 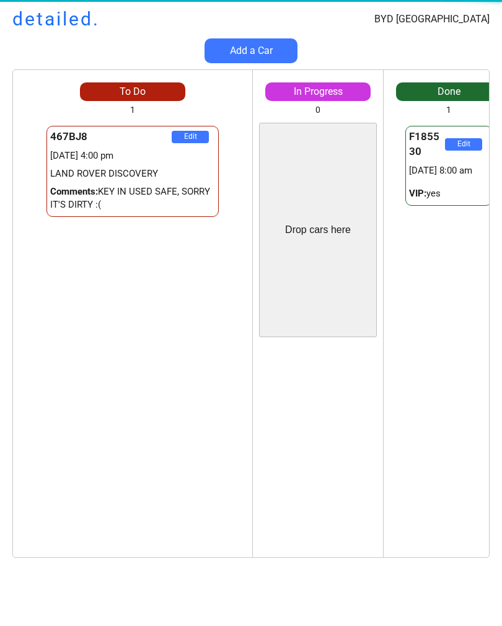 What do you see at coordinates (318, 230) in the screenshot?
I see `div: Drop cars here` at bounding box center [318, 230].